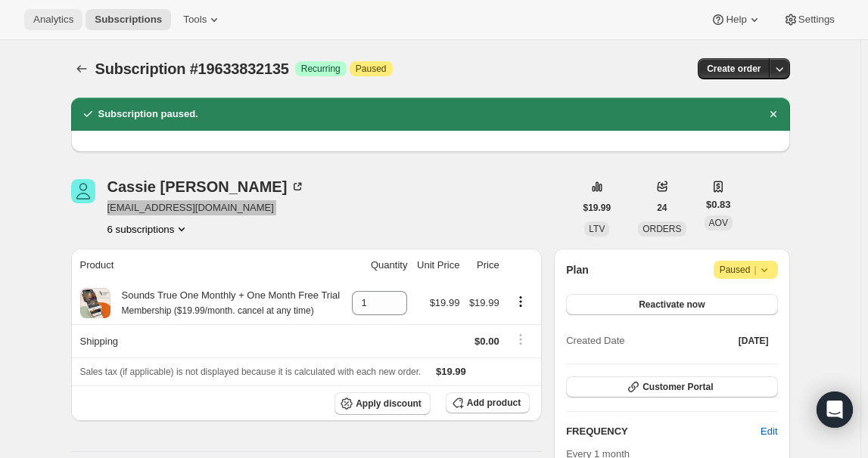  Describe the element at coordinates (493, 403) in the screenshot. I see `span: Add product` at that location.